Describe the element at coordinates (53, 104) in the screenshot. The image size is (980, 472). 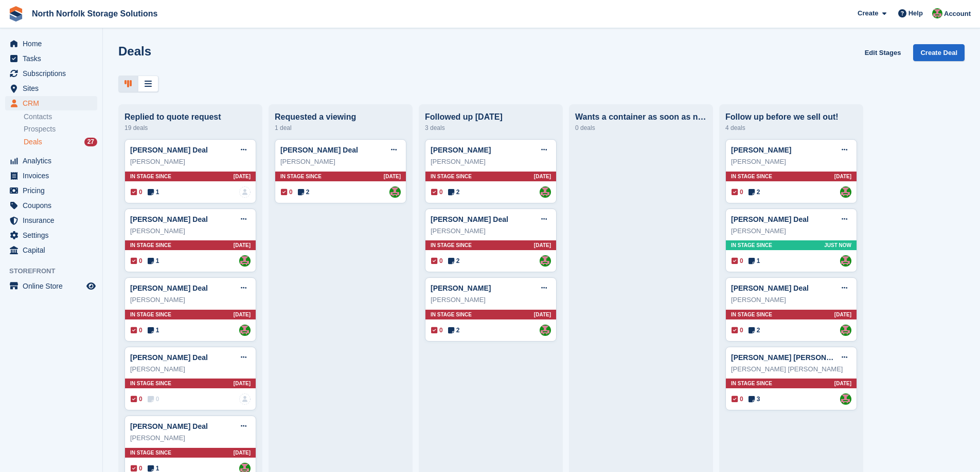
I see `span: CRM` at that location.